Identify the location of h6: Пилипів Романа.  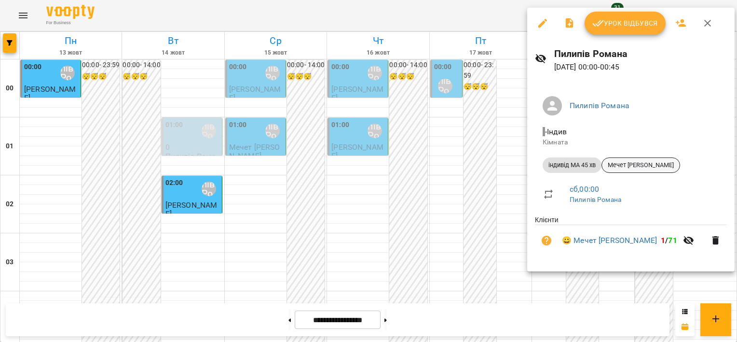
(641, 54).